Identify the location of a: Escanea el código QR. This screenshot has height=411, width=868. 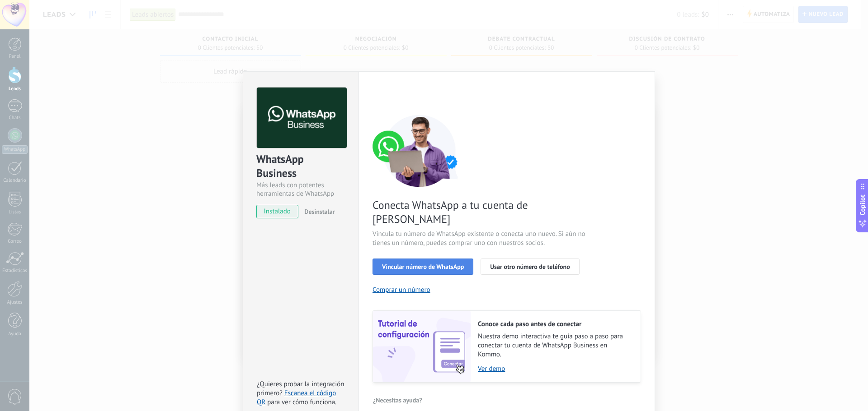
(296, 398).